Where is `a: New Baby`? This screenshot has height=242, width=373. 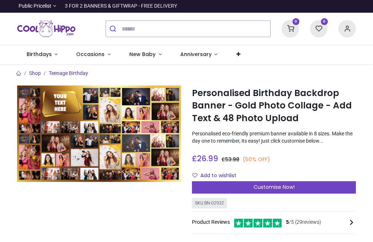
a: New Baby is located at coordinates (146, 55).